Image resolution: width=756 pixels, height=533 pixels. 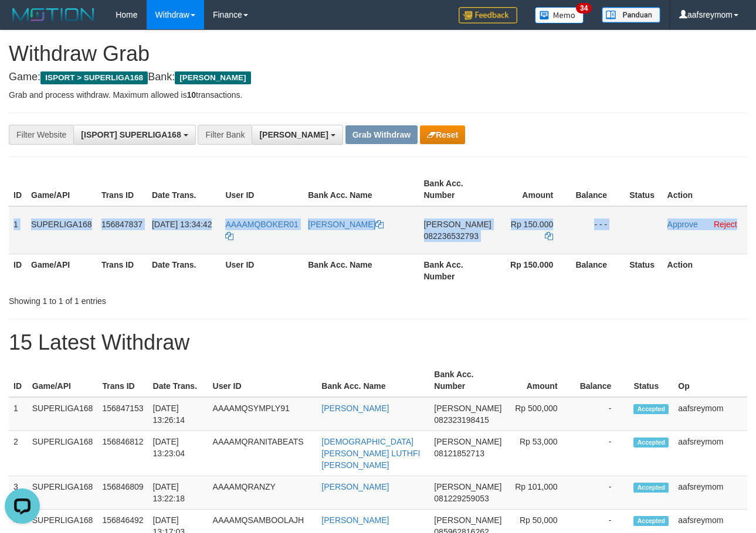 I want to click on span: Copy 081229259053 to clipboard, so click(x=461, y=499).